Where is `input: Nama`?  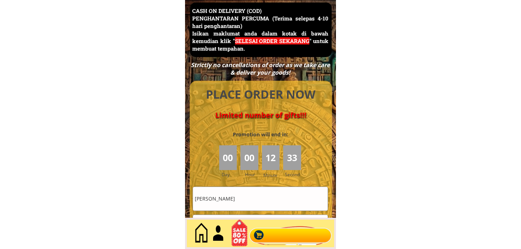 input: Nama is located at coordinates (260, 199).